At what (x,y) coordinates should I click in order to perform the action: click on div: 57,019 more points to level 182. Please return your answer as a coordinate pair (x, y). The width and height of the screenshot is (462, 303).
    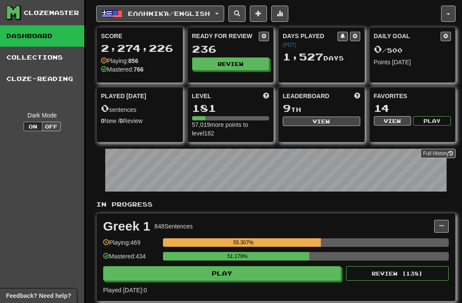
    Looking at the image, I should click on (231, 129).